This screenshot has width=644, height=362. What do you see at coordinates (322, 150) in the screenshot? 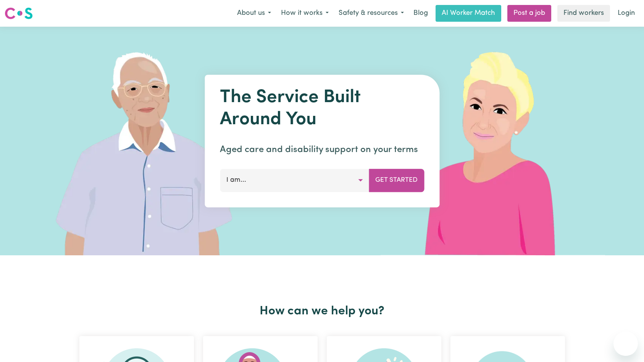
I see `p: Aged care and disability support on your terms` at bounding box center [322, 150].